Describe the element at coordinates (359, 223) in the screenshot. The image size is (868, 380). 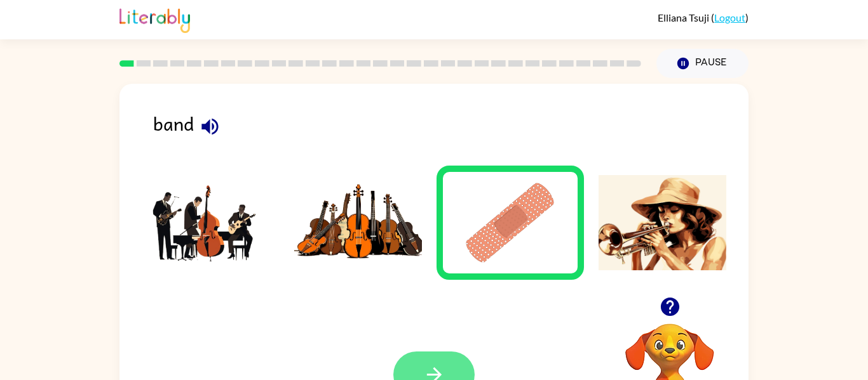
I see `img: Answer choice 2` at that location.